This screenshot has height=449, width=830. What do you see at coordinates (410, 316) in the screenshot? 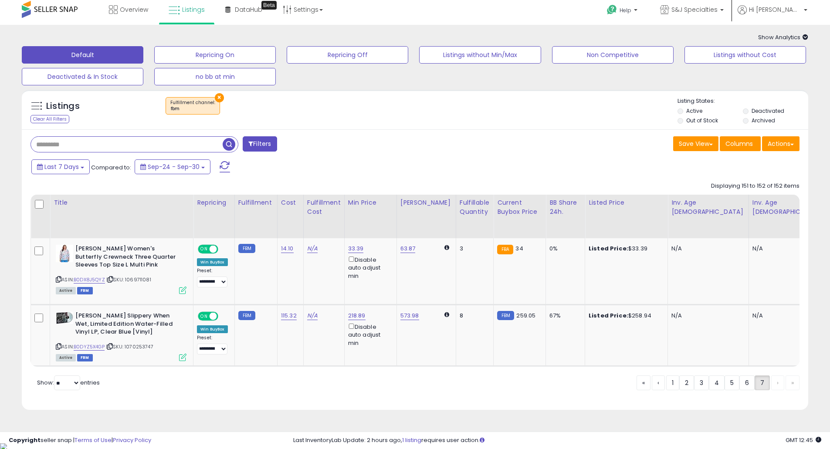
I see `a: 573.98` at bounding box center [410, 316].